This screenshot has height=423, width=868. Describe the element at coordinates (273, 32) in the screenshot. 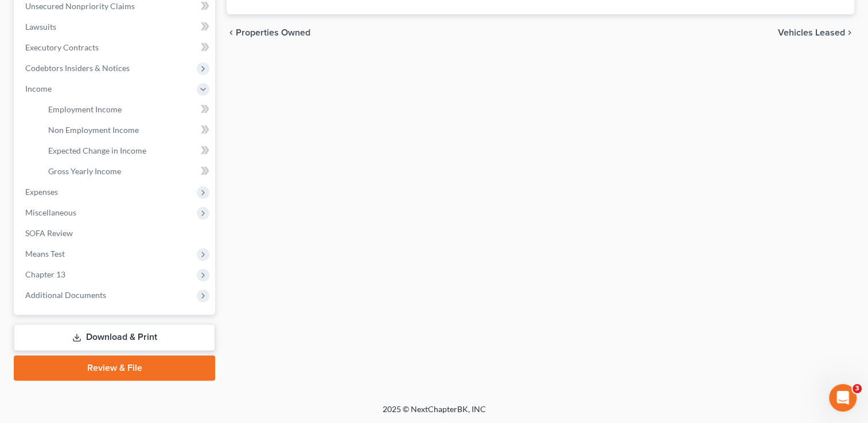

I see `span: Properties Owned` at that location.